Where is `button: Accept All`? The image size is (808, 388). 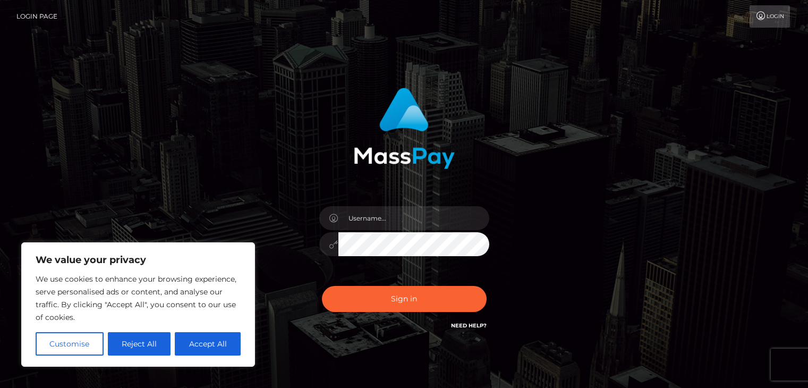 button: Accept All is located at coordinates (208, 344).